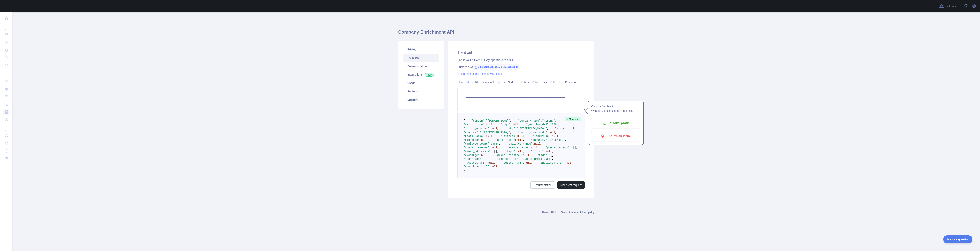  I want to click on span: "phone_numbers", so click(557, 147).